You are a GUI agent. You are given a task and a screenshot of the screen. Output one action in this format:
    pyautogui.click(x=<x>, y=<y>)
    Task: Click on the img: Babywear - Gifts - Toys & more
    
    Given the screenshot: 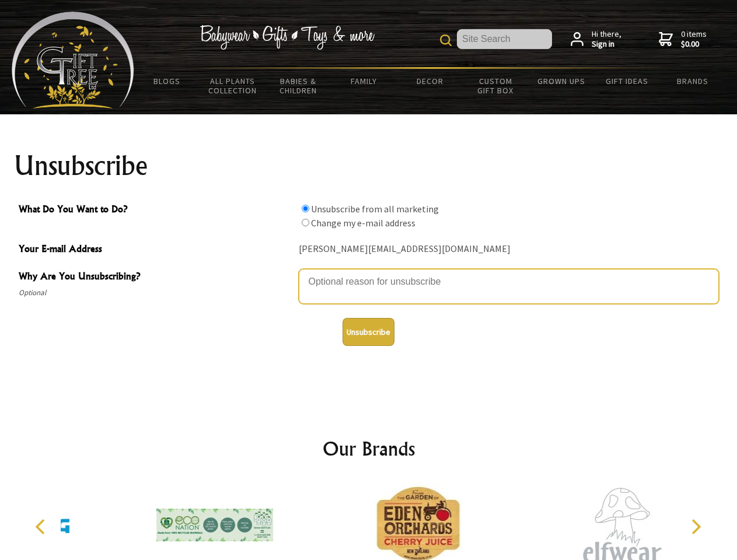 What is the action you would take?
    pyautogui.click(x=287, y=37)
    